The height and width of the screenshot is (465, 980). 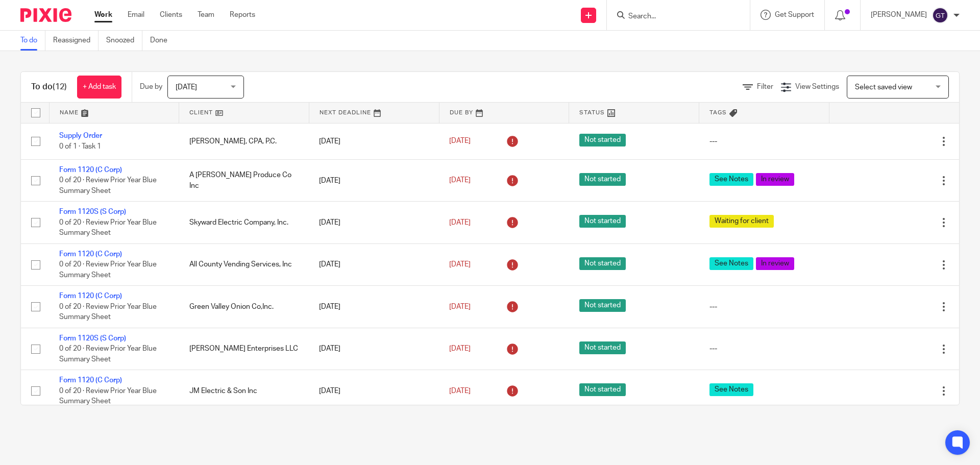 What do you see at coordinates (742, 221) in the screenshot?
I see `span: Waiting for client` at bounding box center [742, 221].